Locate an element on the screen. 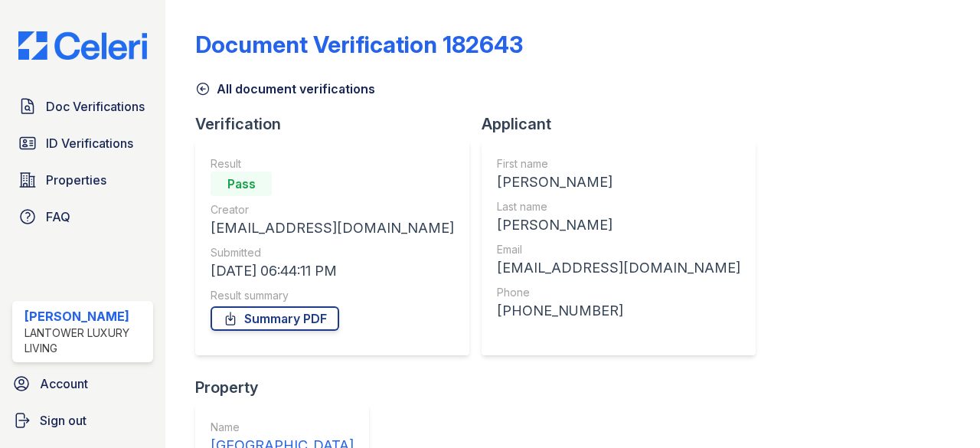 This screenshot has width=980, height=448. div: Email is located at coordinates (619, 250).